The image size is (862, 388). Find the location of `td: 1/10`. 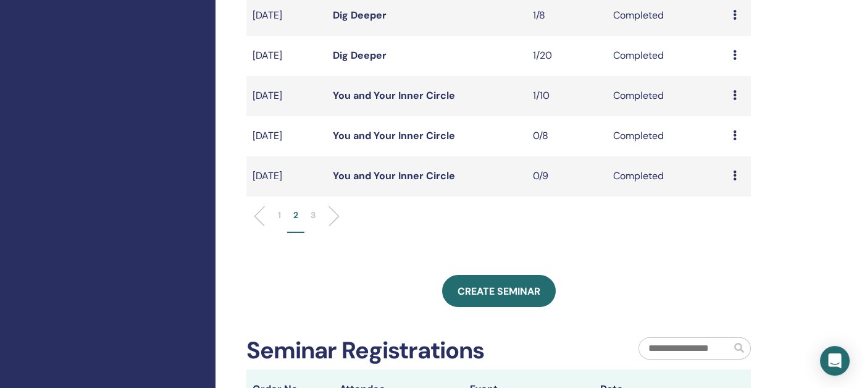

td: 1/10 is located at coordinates (567, 96).